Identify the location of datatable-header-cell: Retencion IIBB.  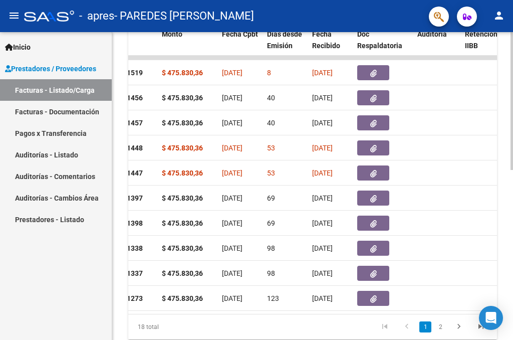
(481, 46).